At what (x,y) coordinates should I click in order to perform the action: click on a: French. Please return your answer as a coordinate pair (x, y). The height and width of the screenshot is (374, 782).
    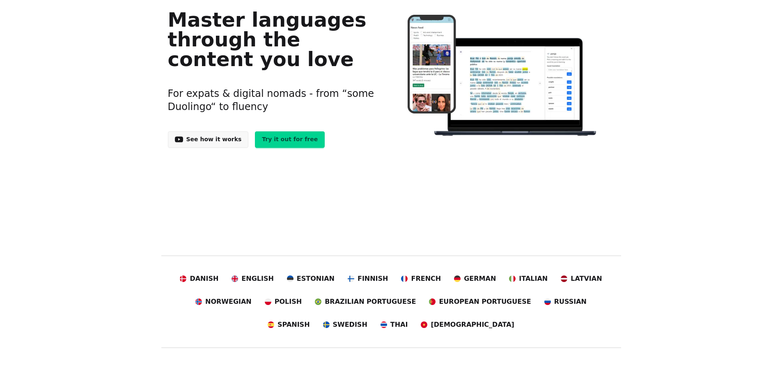
    Looking at the image, I should click on (421, 279).